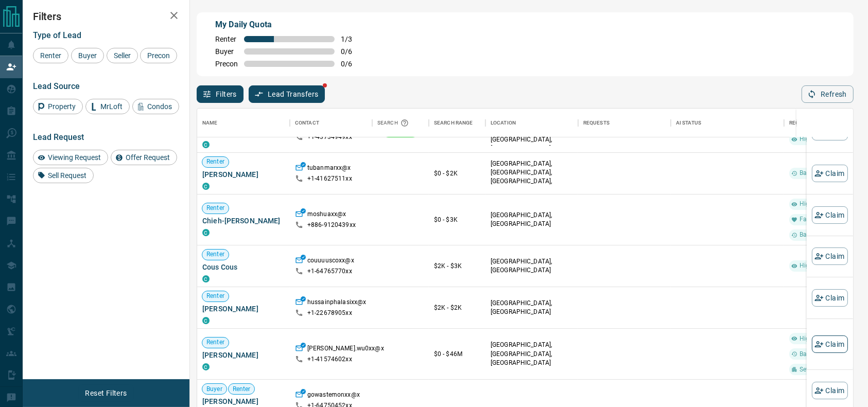 This screenshot has height=407, width=868. Describe the element at coordinates (106, 17) in the screenshot. I see `h2: Filters` at that location.